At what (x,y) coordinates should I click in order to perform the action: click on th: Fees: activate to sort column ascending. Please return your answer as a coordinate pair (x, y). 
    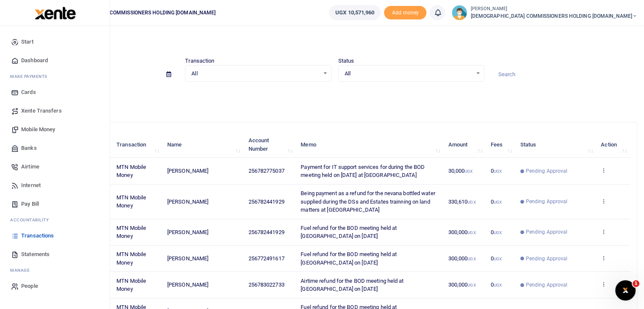
    Looking at the image, I should click on (500, 145).